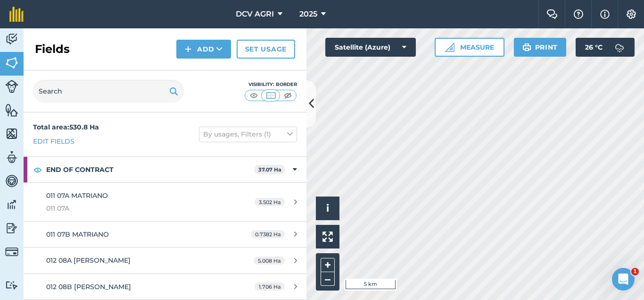 This screenshot has height=300, width=644. I want to click on img: svg+xml;base64,PHN2ZyB4bWxucz0iaHR0cDovL3d3dy53My5vcmcvMjAwMC9zdmciIHdpZHRoPSIxOCIgaGVpZ2h0PSIyNC..., so click(38, 169).